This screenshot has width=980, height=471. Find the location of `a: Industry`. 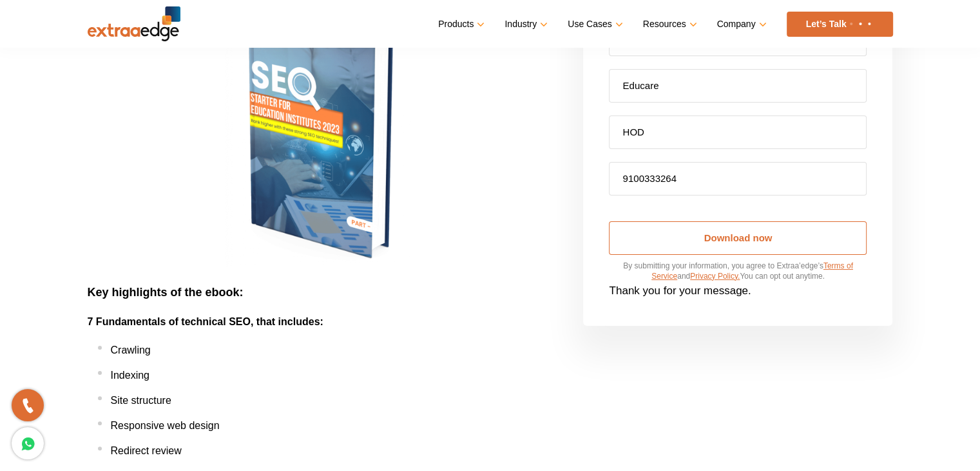

a: Industry is located at coordinates (525, 24).